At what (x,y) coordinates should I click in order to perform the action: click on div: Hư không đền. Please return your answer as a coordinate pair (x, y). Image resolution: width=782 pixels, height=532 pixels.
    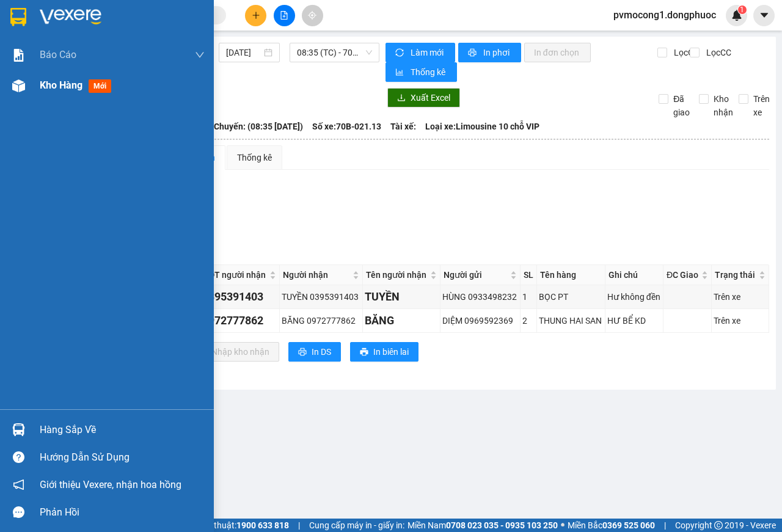
    Looking at the image, I should click on (634, 297).